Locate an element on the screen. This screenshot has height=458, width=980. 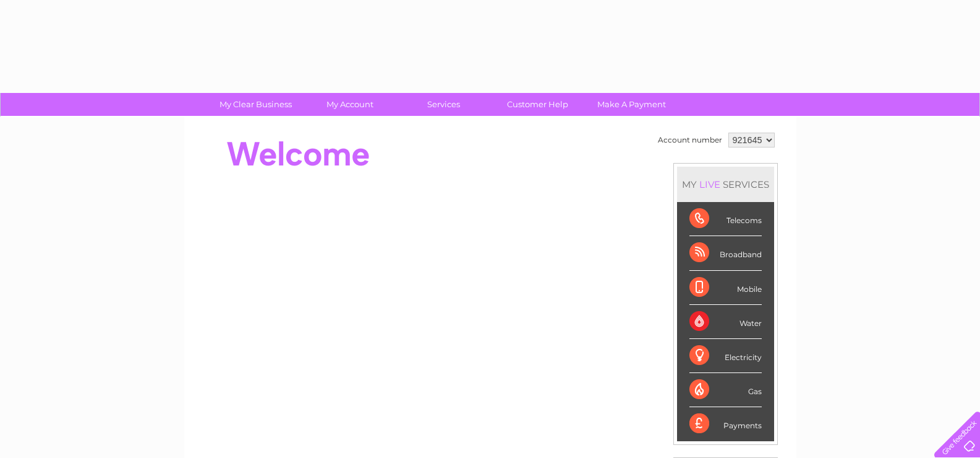
td: Account number is located at coordinates (691, 140).